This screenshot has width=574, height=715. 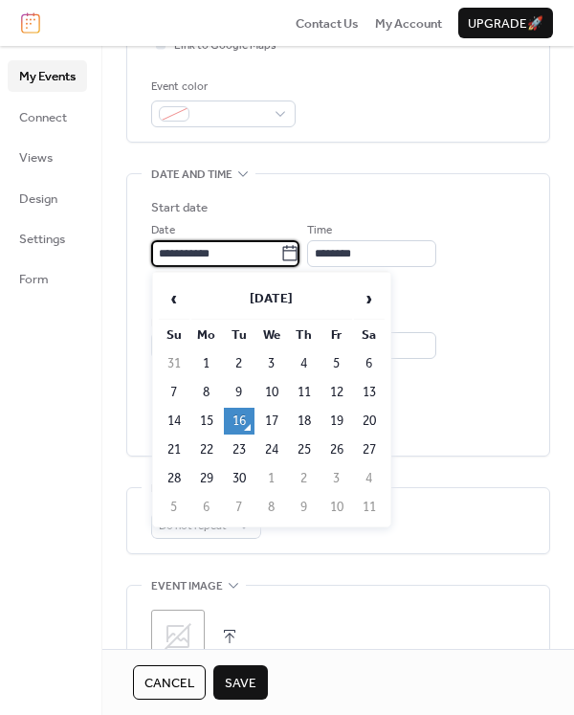 What do you see at coordinates (31, 23) in the screenshot?
I see `img: logo` at bounding box center [31, 23].